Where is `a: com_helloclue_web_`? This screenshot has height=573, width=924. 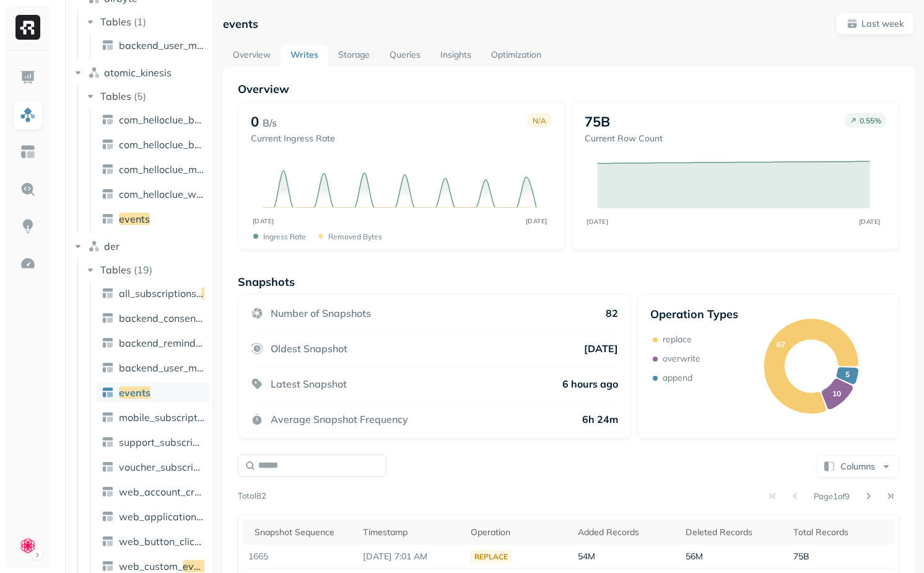 a: com_helloclue_web_ is located at coordinates (153, 194).